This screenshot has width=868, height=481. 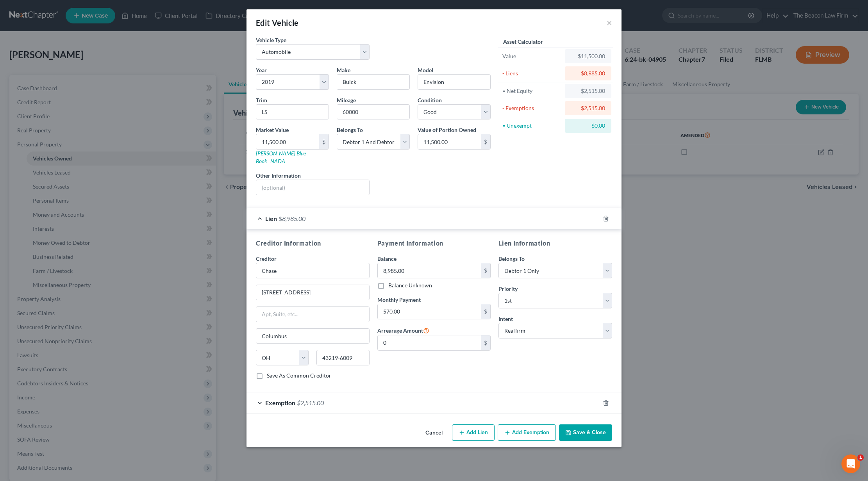 What do you see at coordinates (277, 161) in the screenshot?
I see `a: NADA` at bounding box center [277, 161].